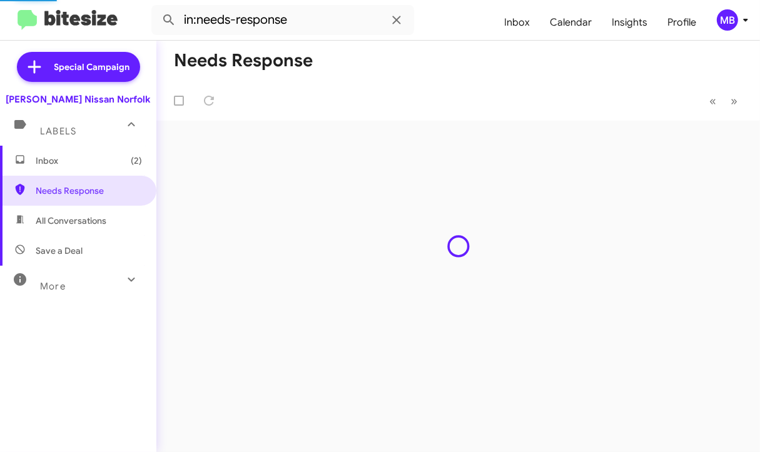 Image resolution: width=760 pixels, height=452 pixels. What do you see at coordinates (58, 131) in the screenshot?
I see `span: Labels` at bounding box center [58, 131].